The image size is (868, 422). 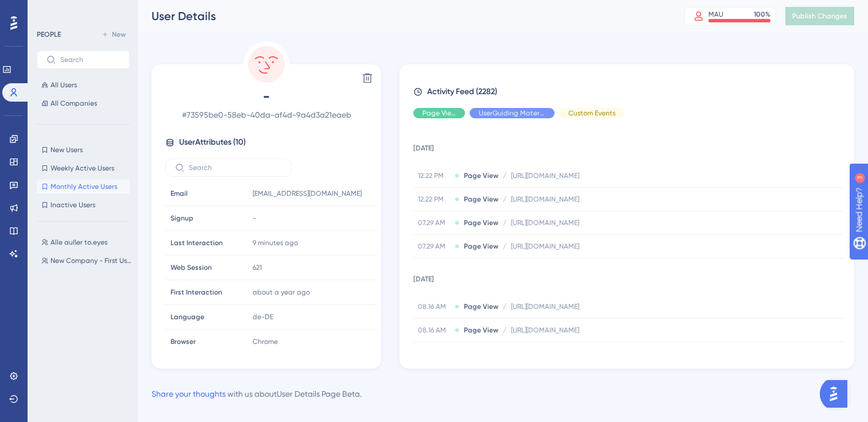 What do you see at coordinates (183, 342) in the screenshot?
I see `span: Browser` at bounding box center [183, 342].